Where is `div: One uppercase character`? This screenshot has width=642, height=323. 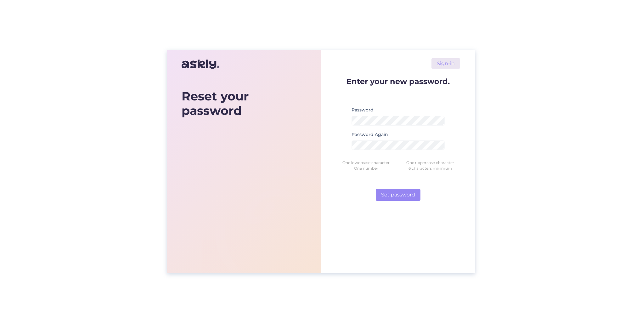 div: One uppercase character is located at coordinates (430, 163).